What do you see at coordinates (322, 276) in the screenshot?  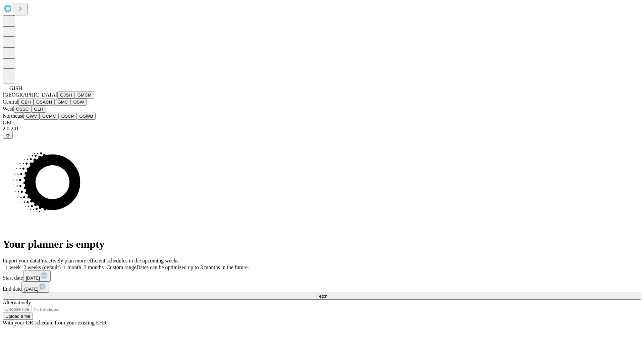 I see `div: Start date` at bounding box center [322, 276].